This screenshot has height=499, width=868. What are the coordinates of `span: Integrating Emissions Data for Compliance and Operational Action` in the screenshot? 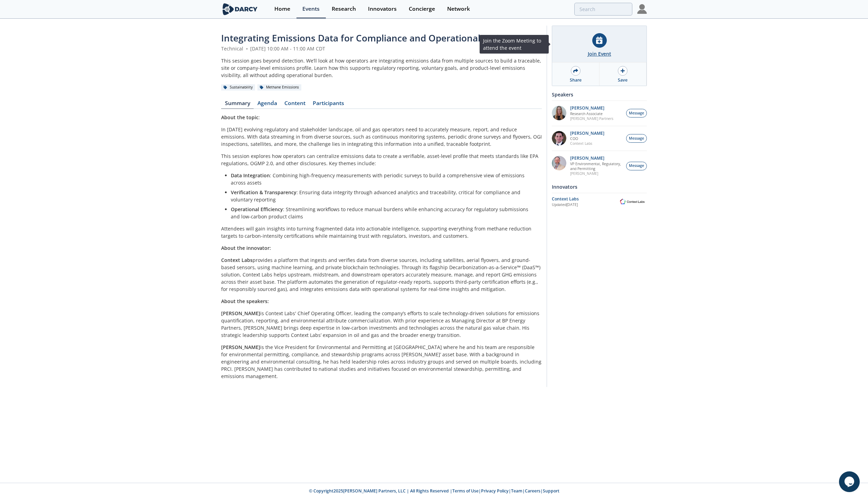 It's located at (365, 38).